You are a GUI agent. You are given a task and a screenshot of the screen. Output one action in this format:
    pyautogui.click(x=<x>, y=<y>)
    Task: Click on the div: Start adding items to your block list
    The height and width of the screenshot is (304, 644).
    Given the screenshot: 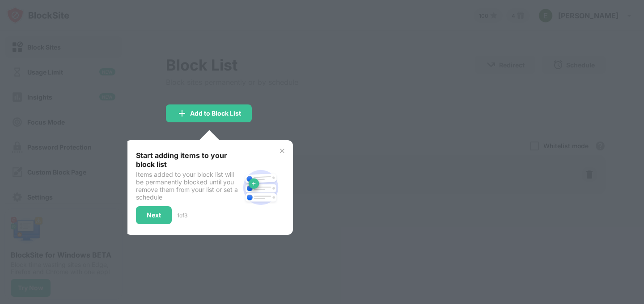 What is the action you would take?
    pyautogui.click(x=187, y=160)
    